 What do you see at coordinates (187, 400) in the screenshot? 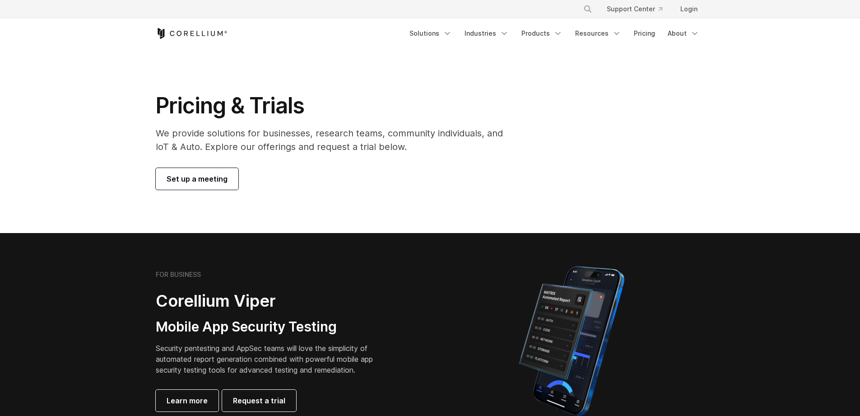
I see `a: Learn more` at bounding box center [187, 400].